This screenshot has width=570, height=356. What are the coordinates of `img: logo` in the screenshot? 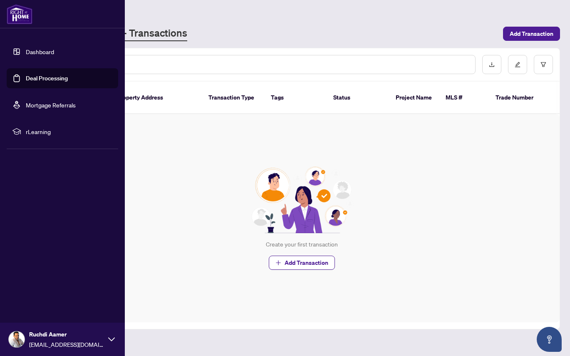 It's located at (20, 14).